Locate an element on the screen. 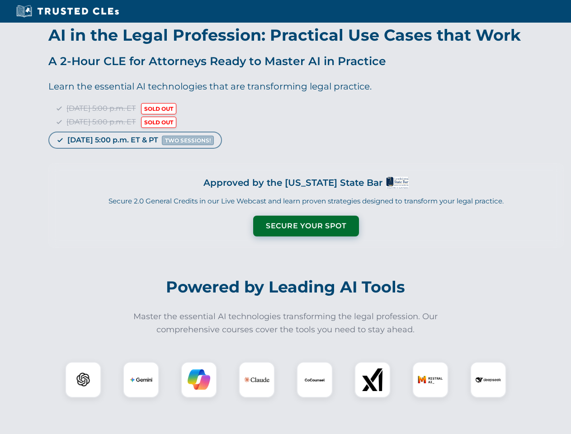  p: Learn the essential AI technologies that are transforming legal practice. is located at coordinates (306, 86).